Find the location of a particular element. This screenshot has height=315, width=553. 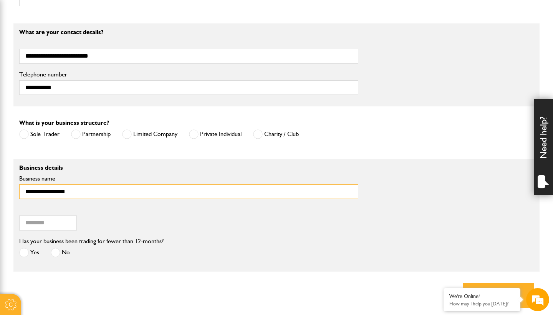

p: How may I help you today? is located at coordinates (482, 303).